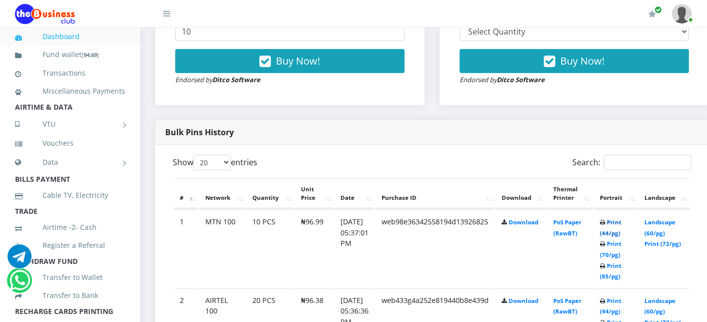 This screenshot has width=707, height=322. Describe the element at coordinates (70, 124) in the screenshot. I see `a: VTU` at that location.